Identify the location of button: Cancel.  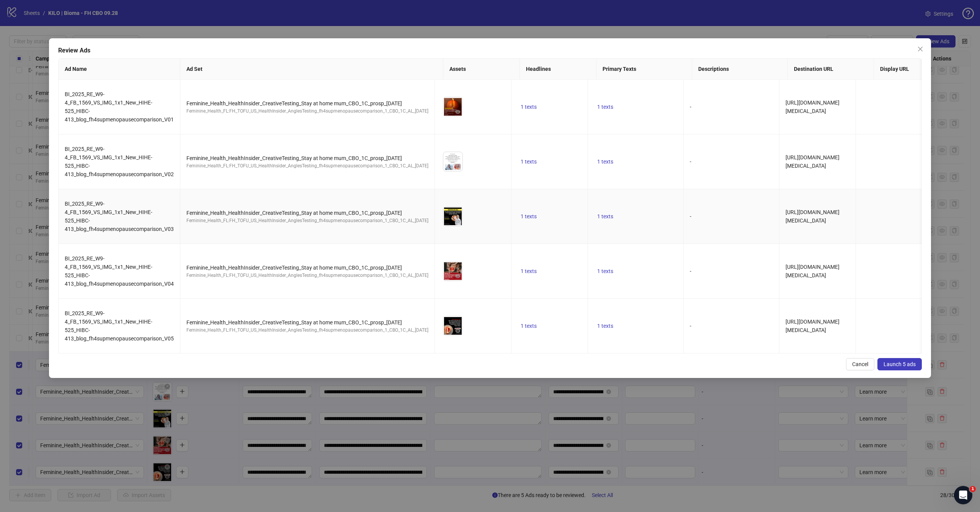
(860, 364).